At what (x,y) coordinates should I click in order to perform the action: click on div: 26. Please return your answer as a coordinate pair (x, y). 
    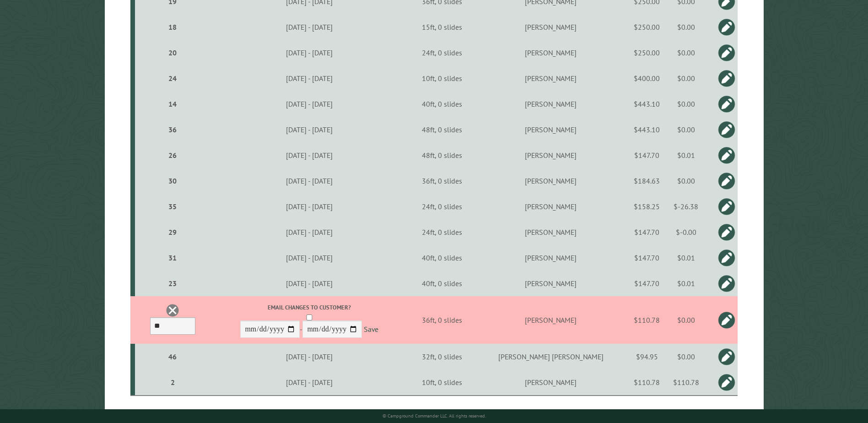
    Looking at the image, I should click on (172, 155).